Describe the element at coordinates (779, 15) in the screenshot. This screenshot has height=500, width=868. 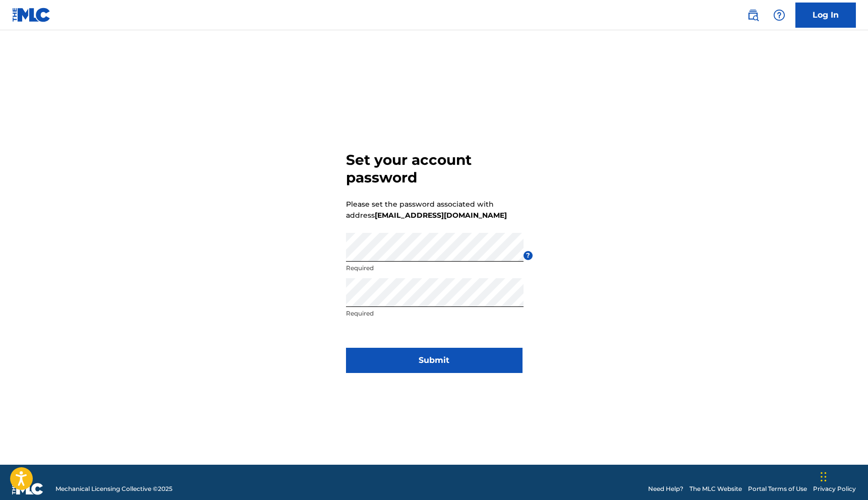
I see `img: help` at that location.